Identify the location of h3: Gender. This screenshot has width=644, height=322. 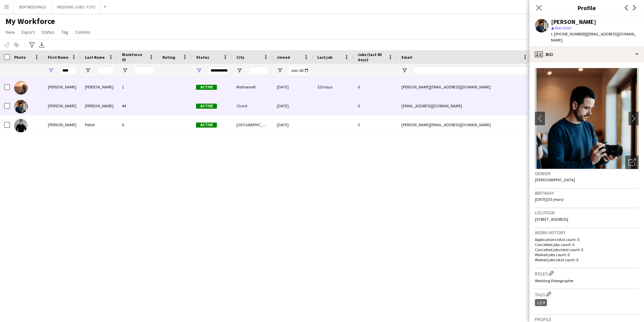
(587, 174).